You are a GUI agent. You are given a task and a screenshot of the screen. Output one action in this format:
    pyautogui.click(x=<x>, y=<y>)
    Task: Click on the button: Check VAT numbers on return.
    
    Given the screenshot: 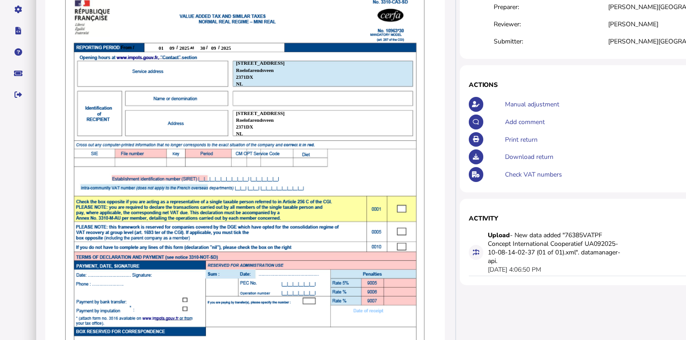 What is the action you would take?
    pyautogui.click(x=476, y=174)
    